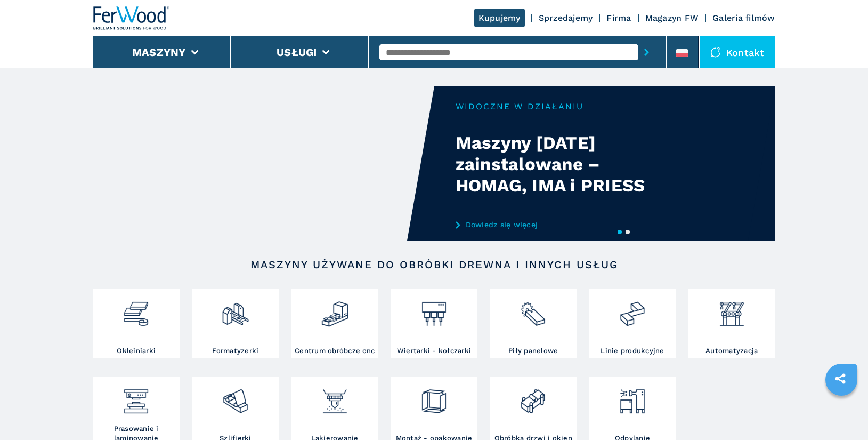  Describe the element at coordinates (732, 310) in the screenshot. I see `img: automazione.png` at that location.